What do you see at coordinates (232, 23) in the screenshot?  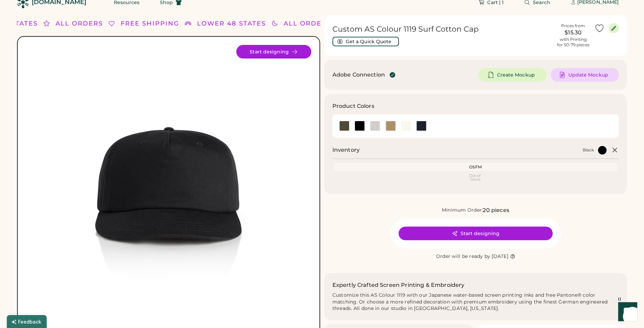 I see `div: LOWER 48 STATES` at bounding box center [232, 23].